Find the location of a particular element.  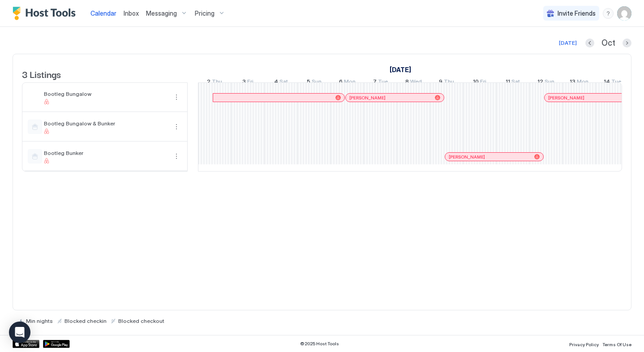

span: Invite Friends is located at coordinates (577, 14).